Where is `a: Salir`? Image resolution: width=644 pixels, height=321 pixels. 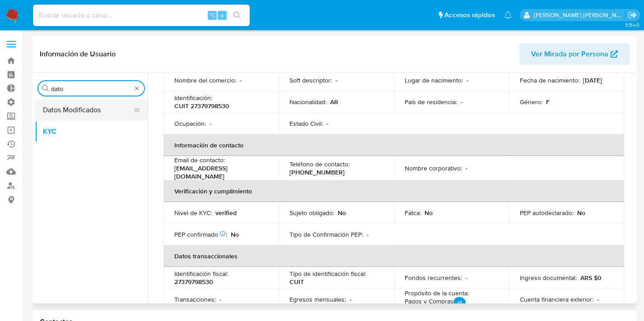
a: Salir is located at coordinates (632, 15).